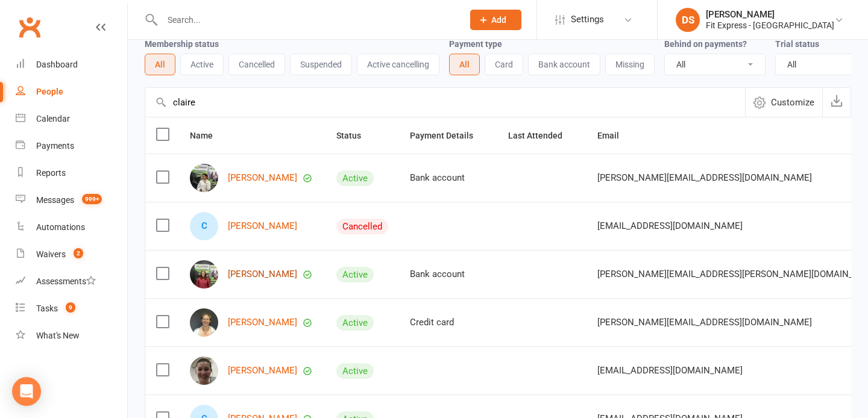 The image size is (868, 418). Describe the element at coordinates (688, 20) in the screenshot. I see `div: DS` at that location.